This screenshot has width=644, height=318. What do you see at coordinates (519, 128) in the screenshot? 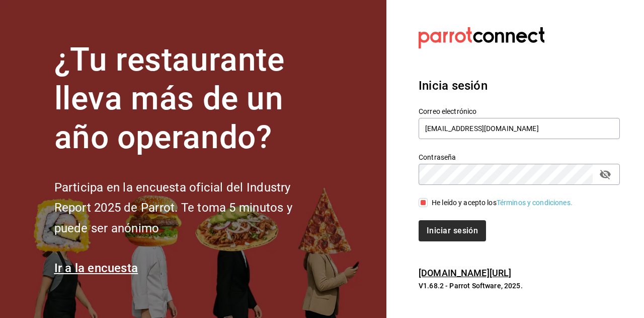
I see `input: Ingresa tu correo electrónico` at bounding box center [519, 128].